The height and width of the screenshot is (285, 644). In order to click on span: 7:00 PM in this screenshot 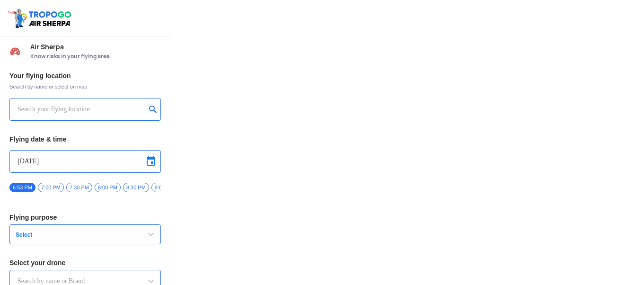, I will do `click(51, 188)`.